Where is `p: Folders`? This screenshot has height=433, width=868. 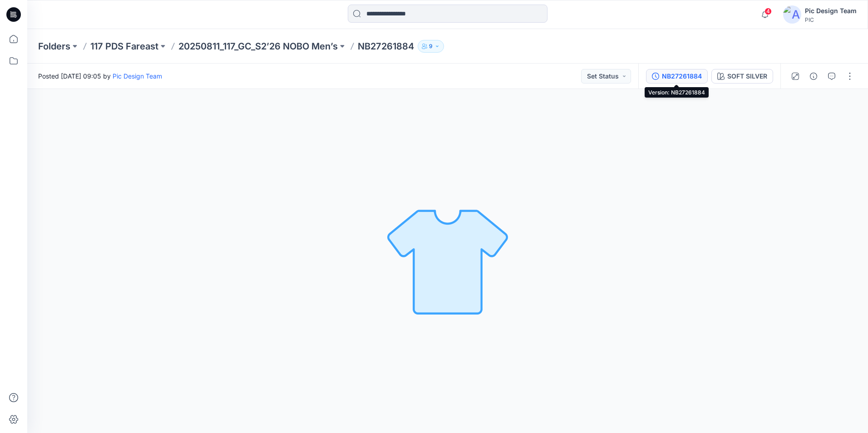
p: Folders is located at coordinates (54, 46).